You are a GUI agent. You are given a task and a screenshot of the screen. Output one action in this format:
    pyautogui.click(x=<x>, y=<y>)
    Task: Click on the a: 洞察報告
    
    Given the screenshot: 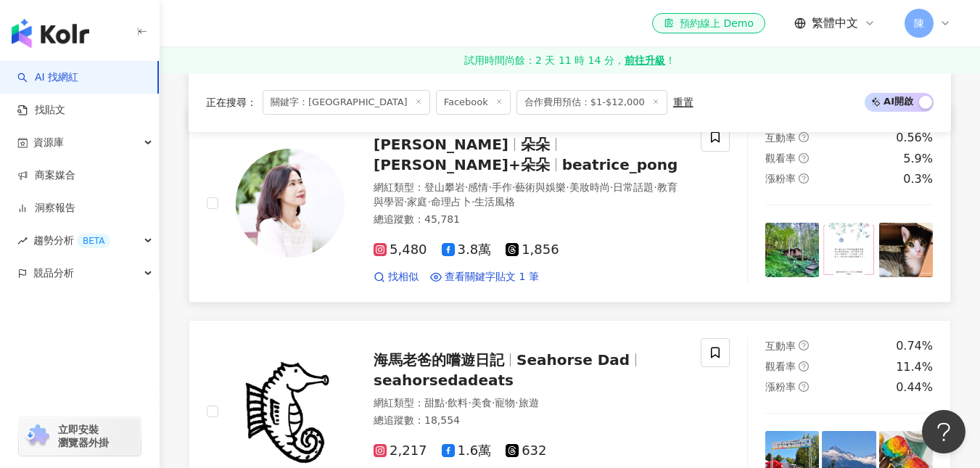 What is the action you would take?
    pyautogui.click(x=46, y=208)
    